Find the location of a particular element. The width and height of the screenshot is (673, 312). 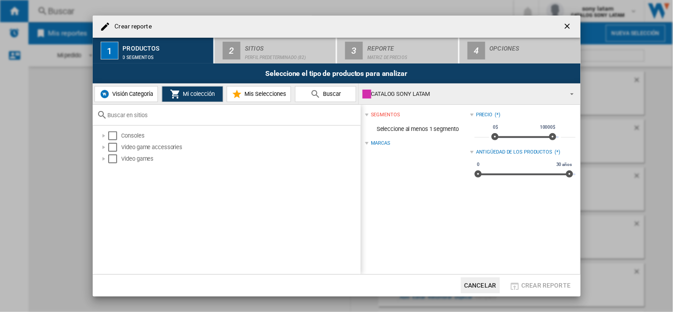

span: Crear reporte is located at coordinates (546, 285).